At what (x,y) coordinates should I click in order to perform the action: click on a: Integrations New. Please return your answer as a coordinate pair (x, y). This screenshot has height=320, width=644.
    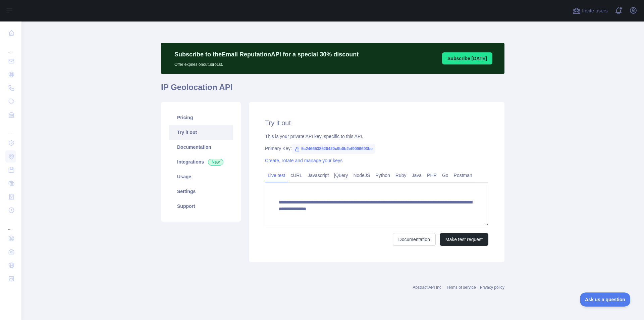
    Looking at the image, I should click on (201, 162).